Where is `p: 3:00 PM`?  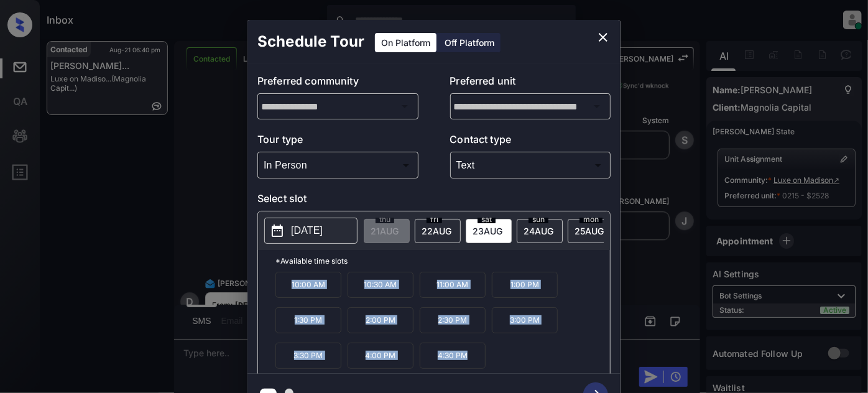
p: 3:00 PM is located at coordinates (525, 320).